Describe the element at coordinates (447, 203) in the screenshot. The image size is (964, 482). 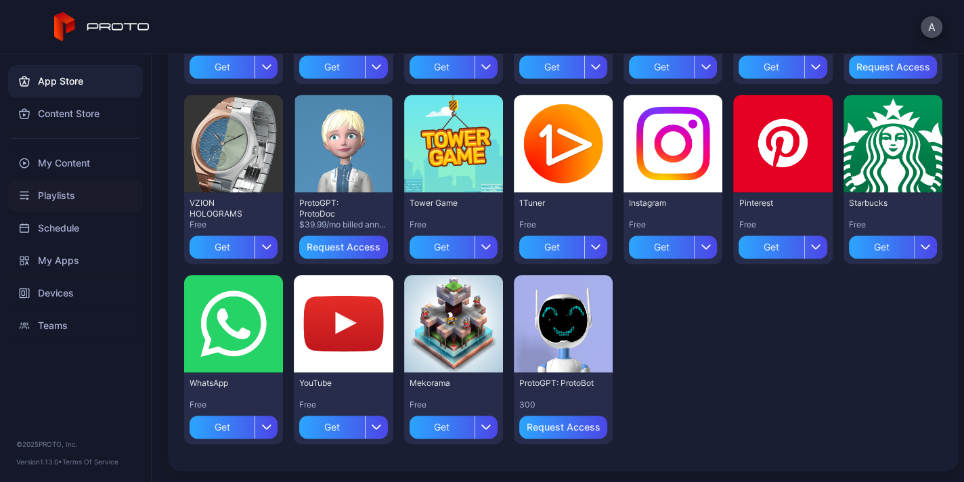
I see `div: Tower Game` at that location.